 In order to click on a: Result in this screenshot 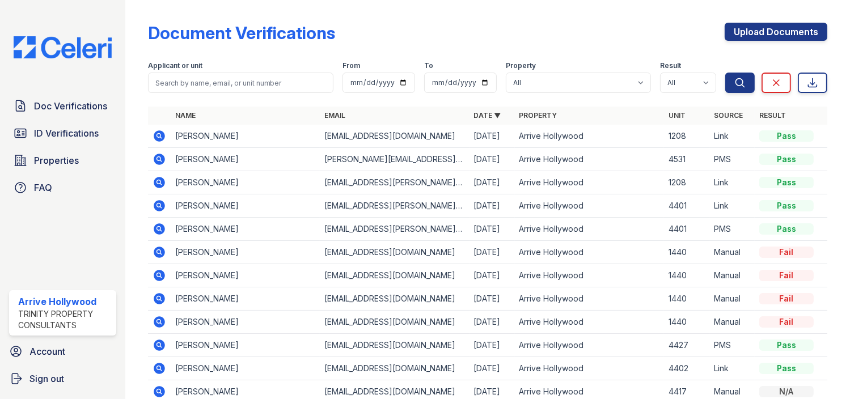, I will do `click(772, 115)`.